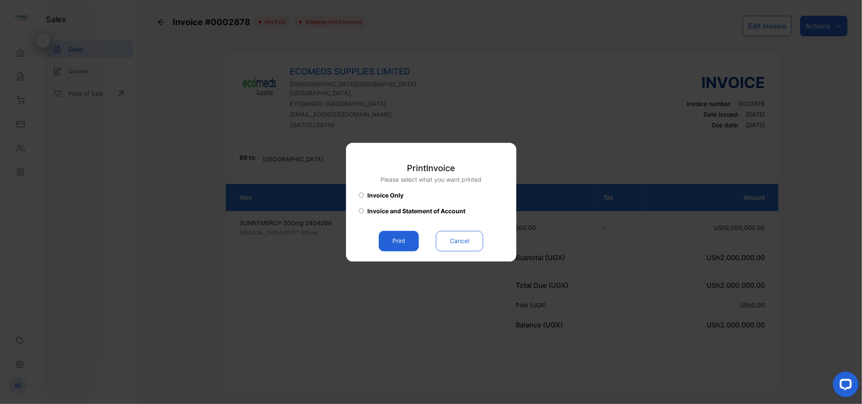 This screenshot has width=862, height=404. Describe the element at coordinates (459, 241) in the screenshot. I see `button: Cancel` at that location.